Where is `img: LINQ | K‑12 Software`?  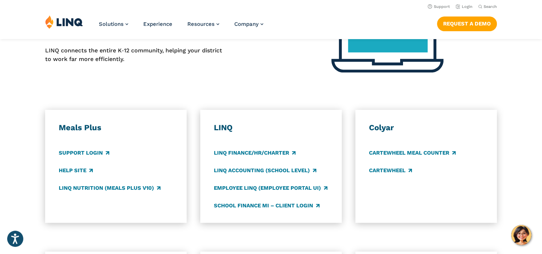
img: LINQ | K‑12 Software is located at coordinates (64, 22).